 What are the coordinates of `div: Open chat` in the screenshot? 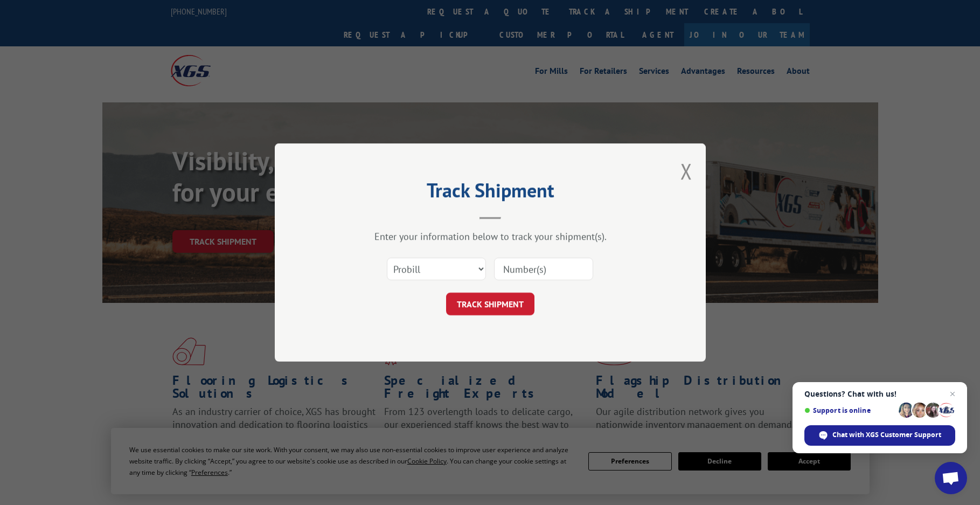 It's located at (951, 478).